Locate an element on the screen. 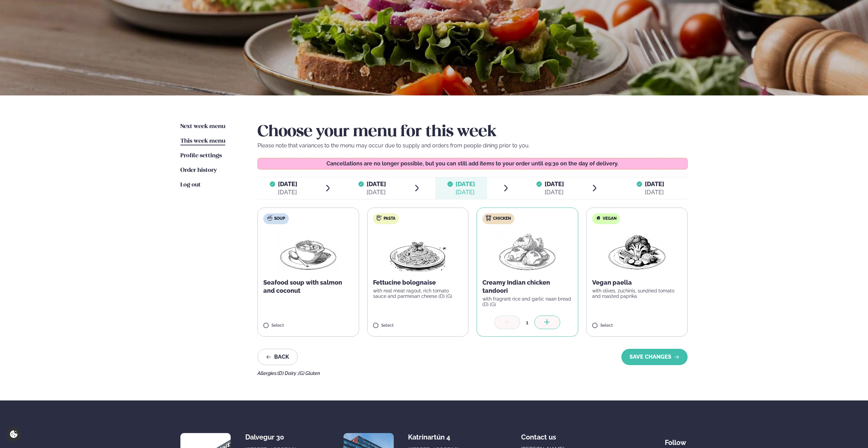 The image size is (868, 448). p: with real meat ragout, rich tomato sauce and parmesan cheese (D) (G) is located at coordinates (417, 293).